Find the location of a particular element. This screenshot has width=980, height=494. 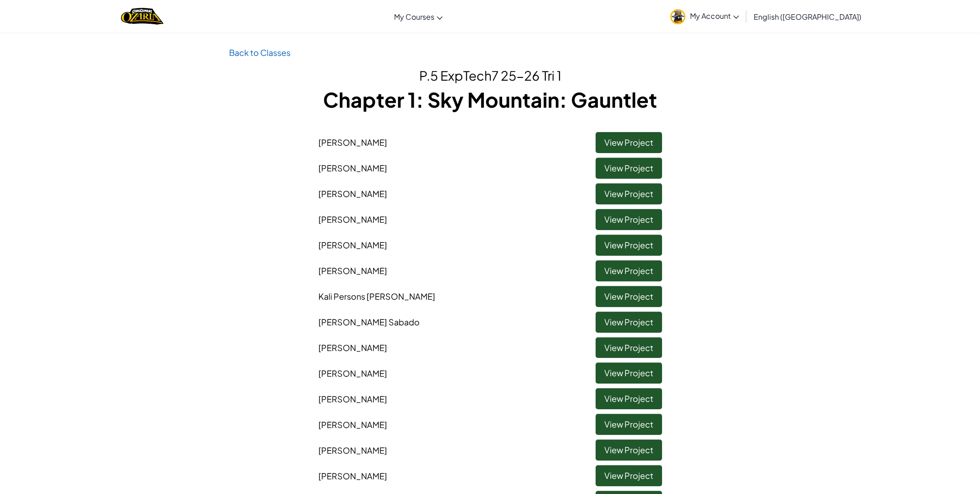

a: Ozaria by CodeCombat logo is located at coordinates (142, 16).